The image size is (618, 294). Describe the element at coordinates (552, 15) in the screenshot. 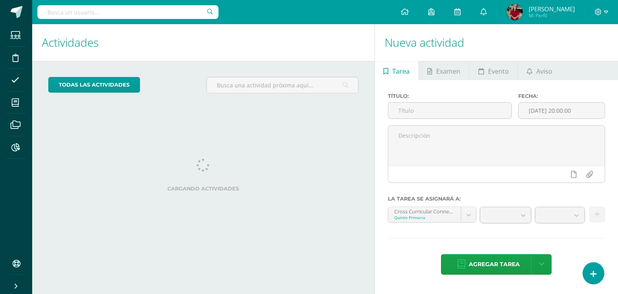

I see `span: Mi Perfil` at that location.